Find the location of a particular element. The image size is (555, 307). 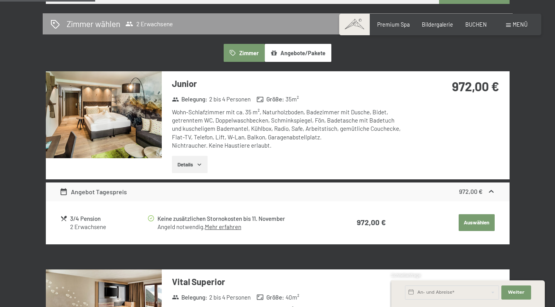

span: 40 m² is located at coordinates (292, 298).